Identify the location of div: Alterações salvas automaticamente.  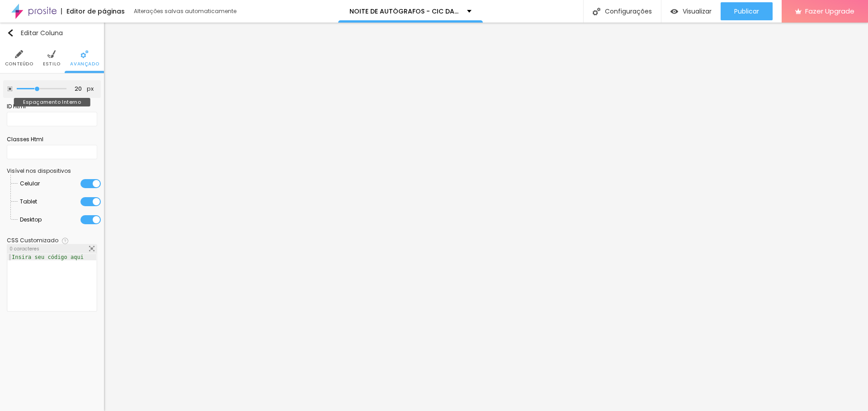
(186, 12).